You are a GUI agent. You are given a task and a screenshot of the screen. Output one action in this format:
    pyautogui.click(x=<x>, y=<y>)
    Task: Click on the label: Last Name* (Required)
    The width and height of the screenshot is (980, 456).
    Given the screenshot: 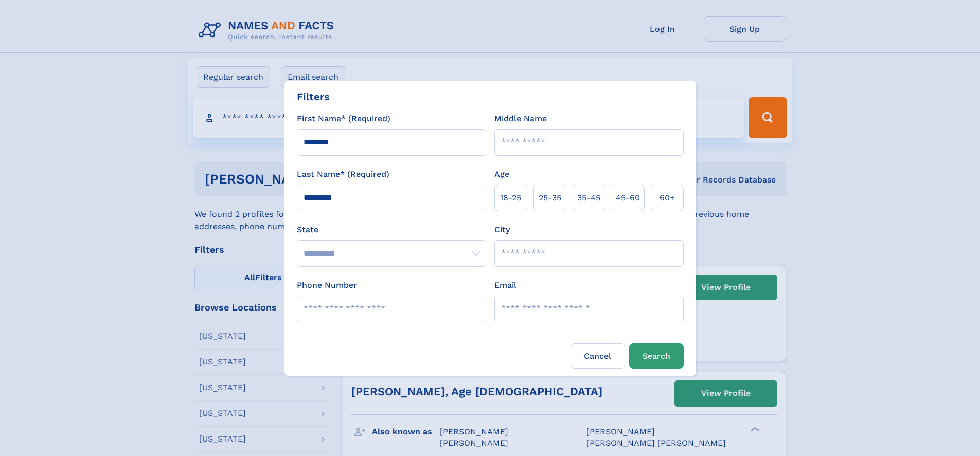 What is the action you would take?
    pyautogui.click(x=343, y=174)
    